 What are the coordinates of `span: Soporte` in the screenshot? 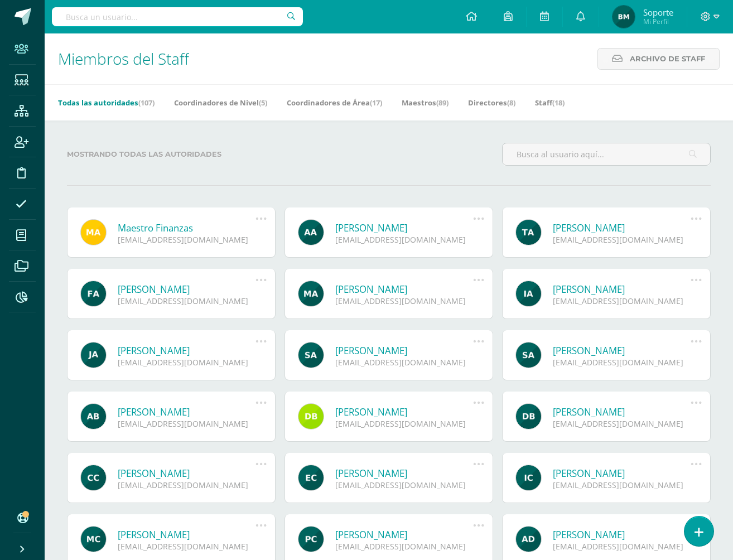 It's located at (658, 12).